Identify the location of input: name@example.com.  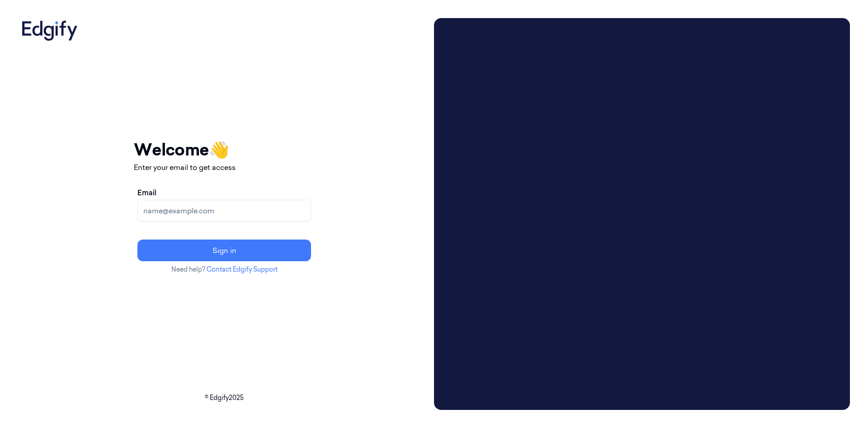
(224, 210).